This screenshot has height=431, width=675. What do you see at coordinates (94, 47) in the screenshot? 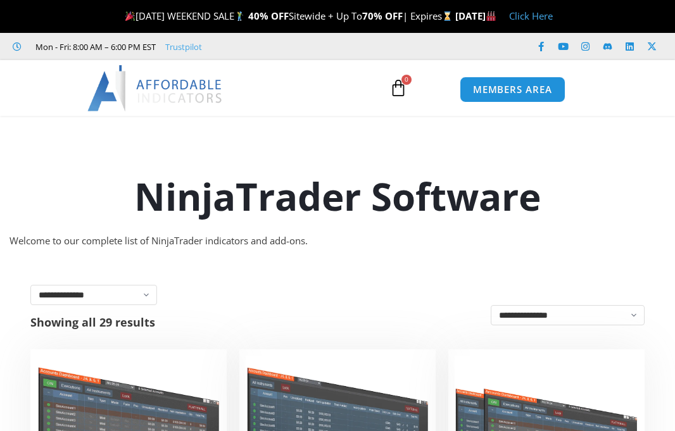
I see `span: Mon - Fri: 8:00 AM – 6:00 PM EST` at bounding box center [94, 47].